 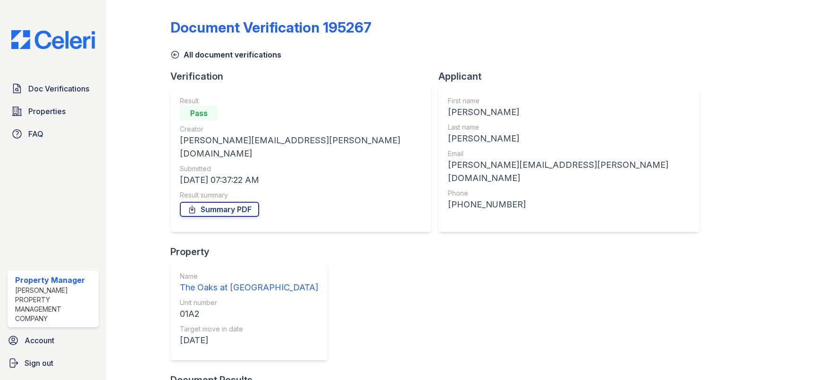 What do you see at coordinates (53, 363) in the screenshot?
I see `a: Sign out` at bounding box center [53, 363].